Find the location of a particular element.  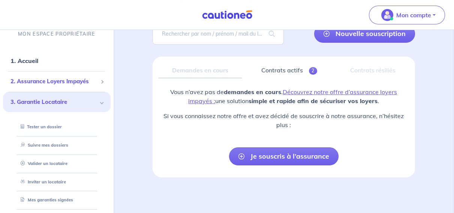

img: Cautioneo is located at coordinates (227, 15).